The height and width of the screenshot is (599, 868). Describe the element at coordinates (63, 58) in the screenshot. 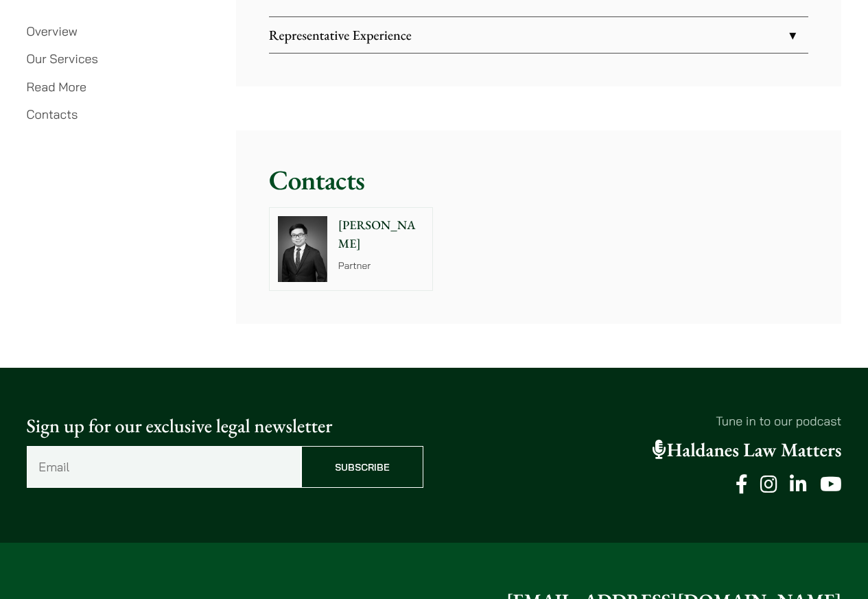

I see `a: Our Services` at that location.